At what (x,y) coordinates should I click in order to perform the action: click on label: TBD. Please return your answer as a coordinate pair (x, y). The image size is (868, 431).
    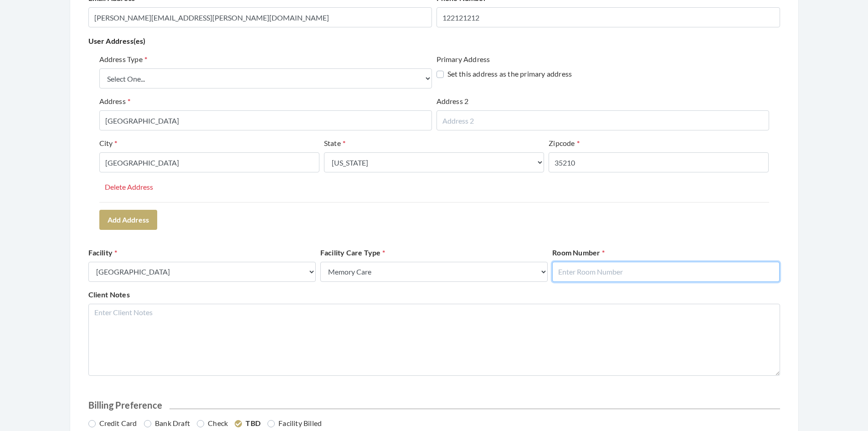
    Looking at the image, I should click on (247, 423).